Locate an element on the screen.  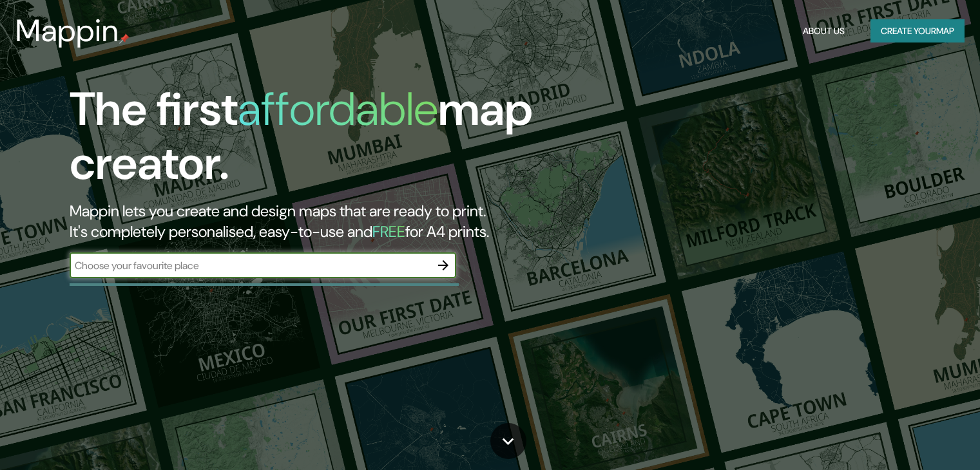
button: Create yourmap is located at coordinates (918, 31).